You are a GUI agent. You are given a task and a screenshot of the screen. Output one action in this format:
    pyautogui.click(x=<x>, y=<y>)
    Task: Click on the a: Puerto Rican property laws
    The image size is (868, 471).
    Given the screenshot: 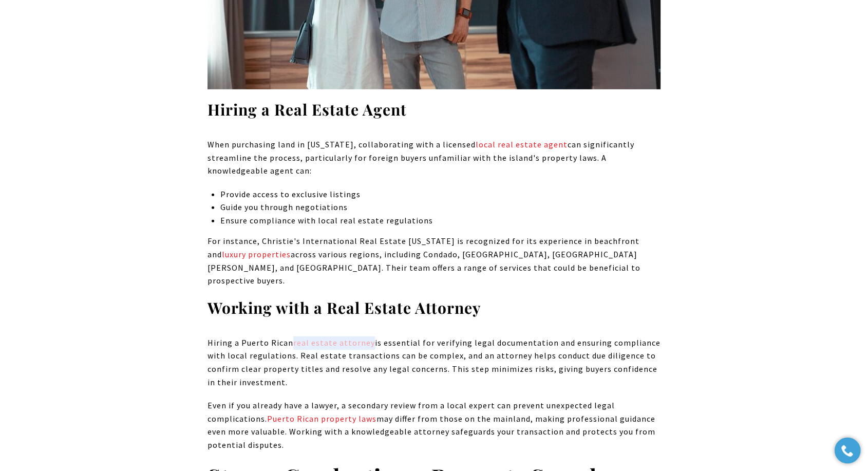 What is the action you would take?
    pyautogui.click(x=321, y=418)
    